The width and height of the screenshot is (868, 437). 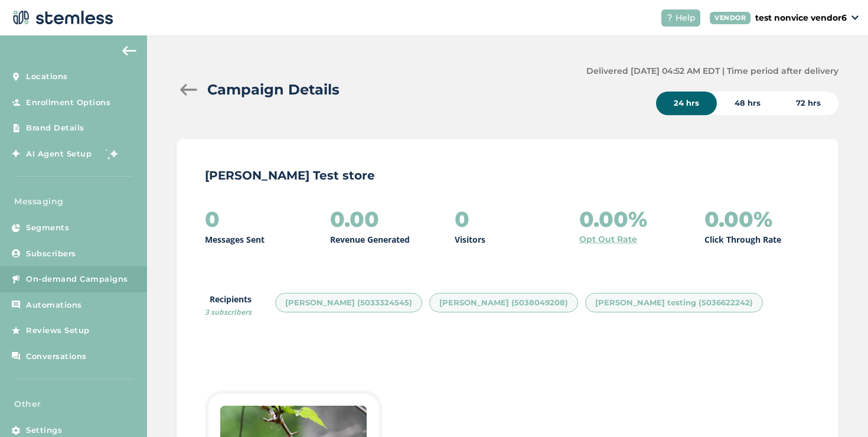 I want to click on div: VENDOR, so click(x=730, y=18).